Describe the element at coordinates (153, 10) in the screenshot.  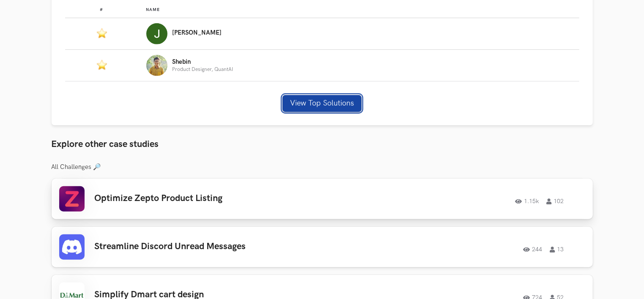
I see `span: Name` at that location.